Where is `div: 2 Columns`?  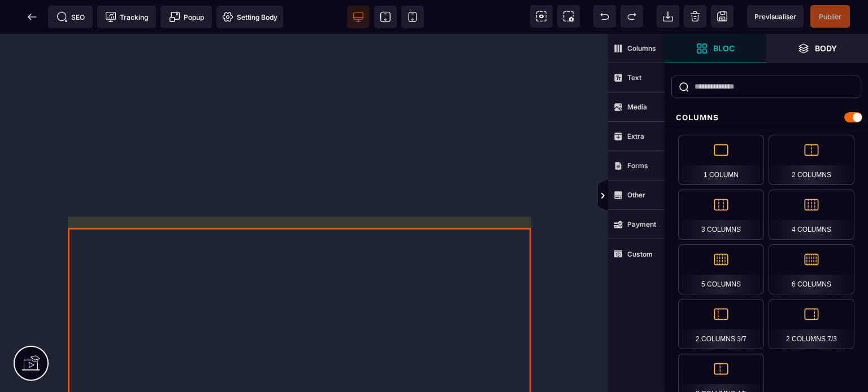 div: 2 Columns is located at coordinates (811, 160).